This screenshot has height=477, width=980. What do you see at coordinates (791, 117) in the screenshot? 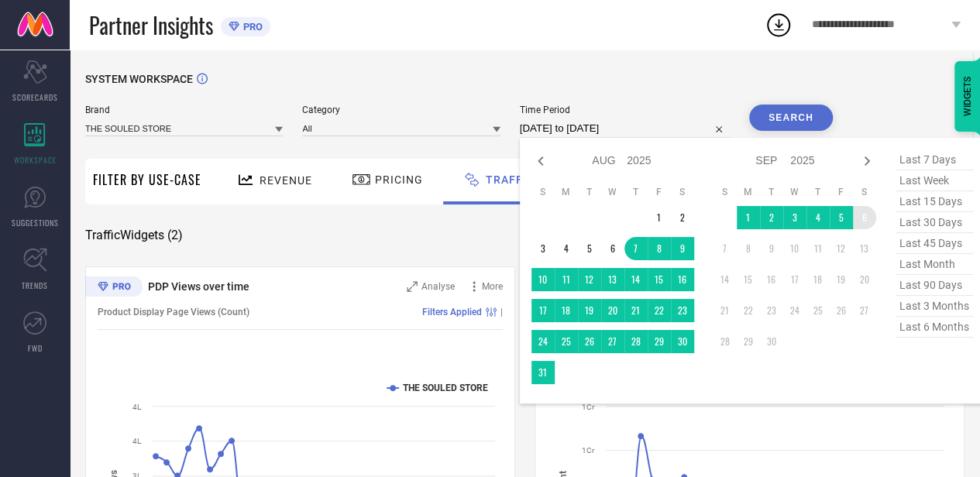
I see `button: Search` at bounding box center [791, 117].